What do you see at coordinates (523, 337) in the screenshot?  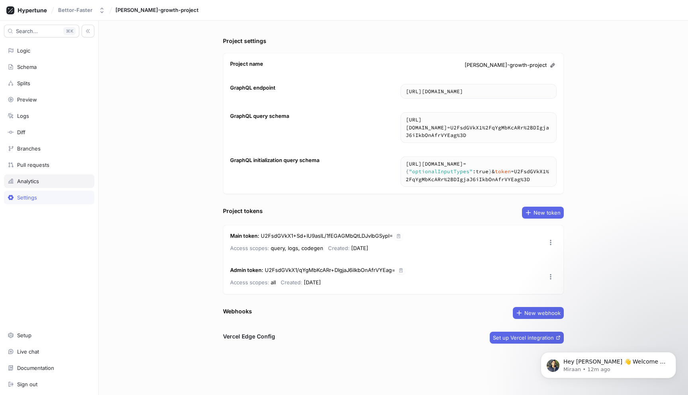 I see `span: Set up Vercel integration` at bounding box center [523, 337].